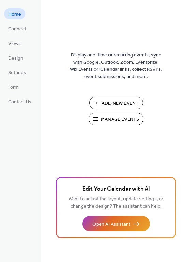 This screenshot has height=262, width=191. Describe the element at coordinates (116, 66) in the screenshot. I see `span: Display one-time or recurring events, sync with Google, Outlook, Zoom, Eventbrite, Wix Events or ...` at that location.